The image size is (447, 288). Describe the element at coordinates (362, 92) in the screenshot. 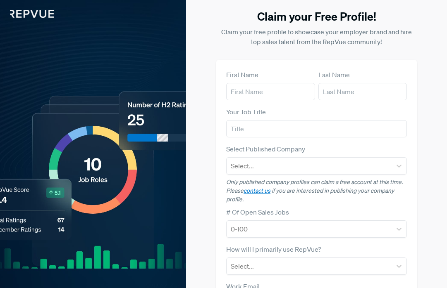

I see `input: Last Name` at that location.